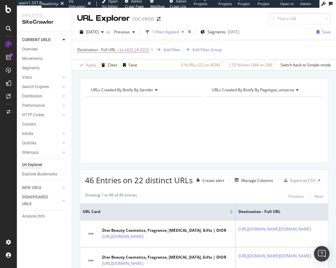 This screenshot has width=336, height=268. What do you see at coordinates (299, 18) in the screenshot?
I see `input: Find a URL` at bounding box center [299, 18].